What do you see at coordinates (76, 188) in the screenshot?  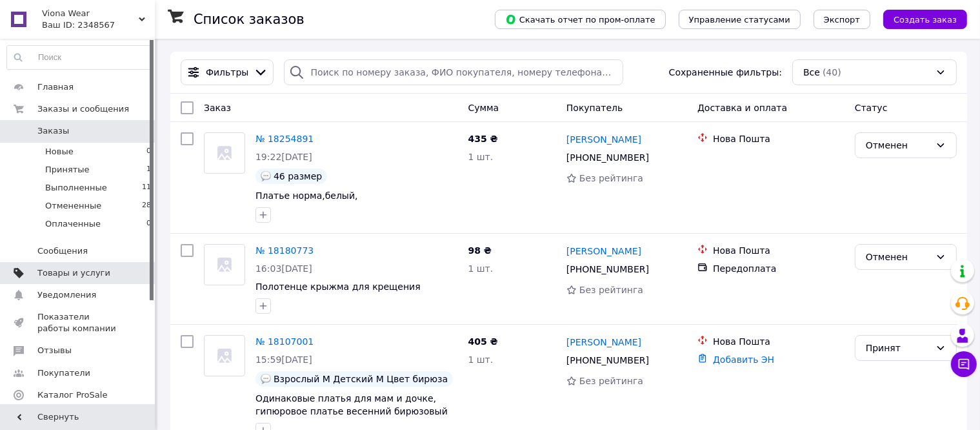 I see `span: Выполненные` at bounding box center [76, 188].